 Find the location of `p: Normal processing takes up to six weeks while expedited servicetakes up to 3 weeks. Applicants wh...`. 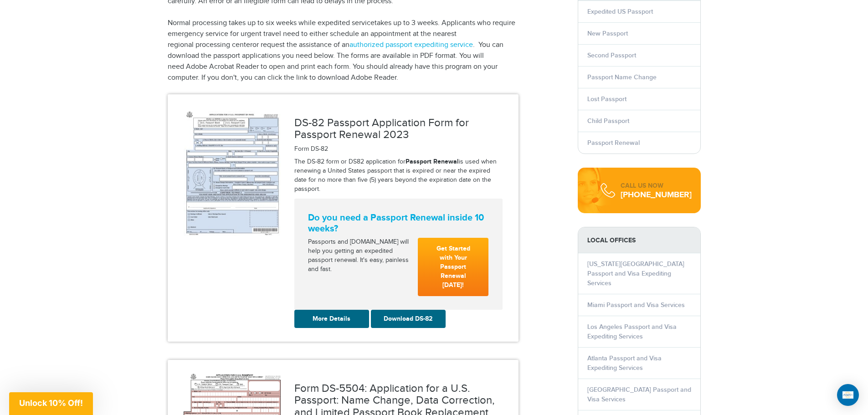

p: Normal processing takes up to six weeks while expedited servicetakes up to 3 weeks. Applicants wh... is located at coordinates (343, 50).